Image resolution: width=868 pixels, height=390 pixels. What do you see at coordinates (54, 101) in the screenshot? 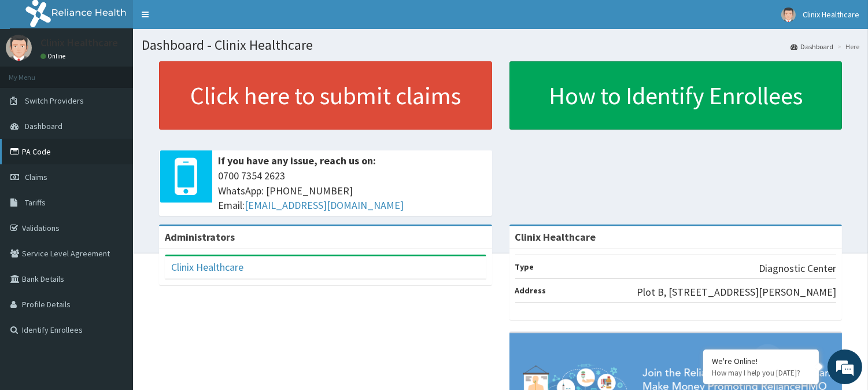
I see `span: Switch Providers` at bounding box center [54, 101].